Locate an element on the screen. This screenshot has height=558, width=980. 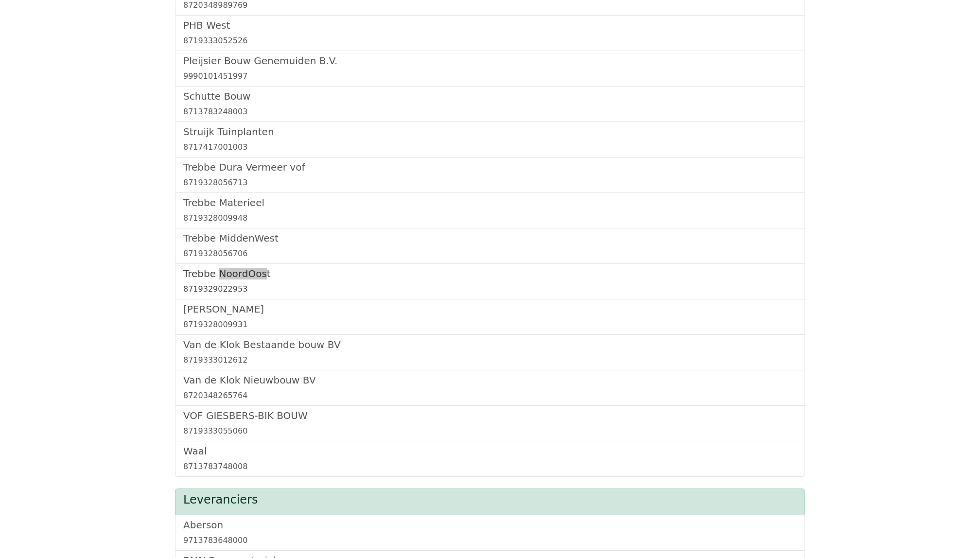
h5: Trebbe Materieel is located at coordinates (490, 203).